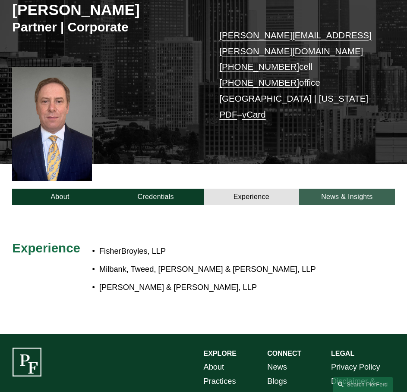  What do you see at coordinates (107, 27) in the screenshot?
I see `h3: Partner | Corporate` at bounding box center [107, 27].